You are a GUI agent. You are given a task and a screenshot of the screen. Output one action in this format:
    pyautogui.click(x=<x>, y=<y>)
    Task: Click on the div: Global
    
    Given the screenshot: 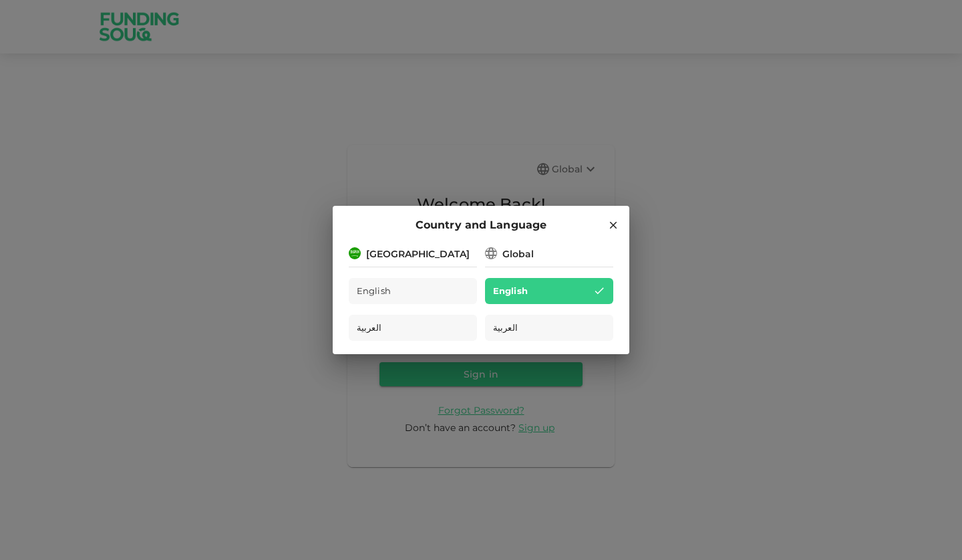 What is the action you would take?
    pyautogui.click(x=517, y=254)
    